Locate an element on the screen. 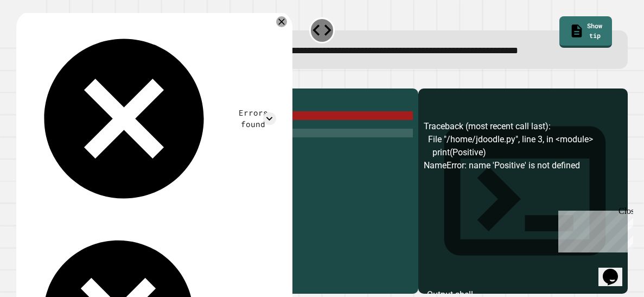 The width and height of the screenshot is (644, 297). div: Chat with us now!Close is located at coordinates (40, 36).